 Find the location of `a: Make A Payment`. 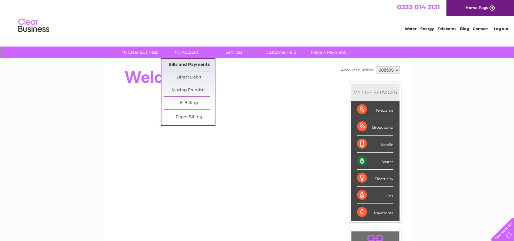

a: Make A Payment is located at coordinates (328, 52).